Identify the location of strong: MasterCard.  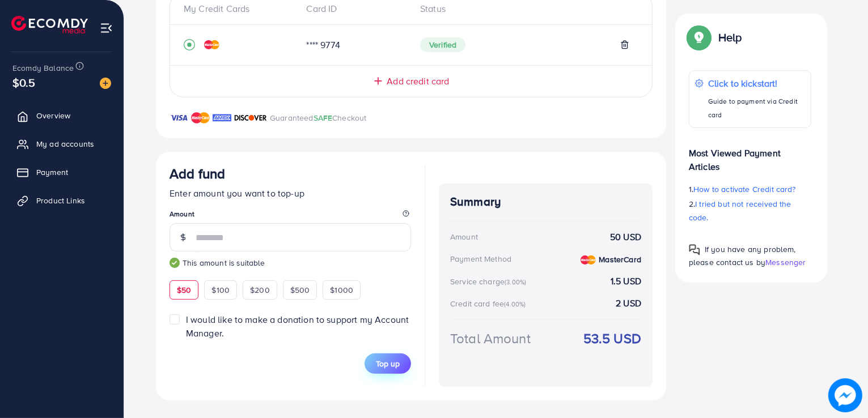
(620, 259).